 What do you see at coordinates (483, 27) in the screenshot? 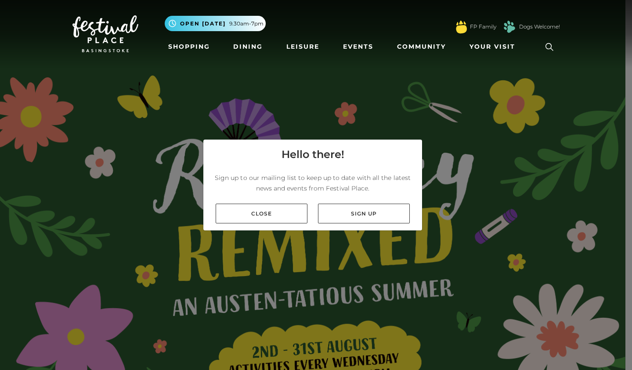
I see `a: FP Family` at bounding box center [483, 27].